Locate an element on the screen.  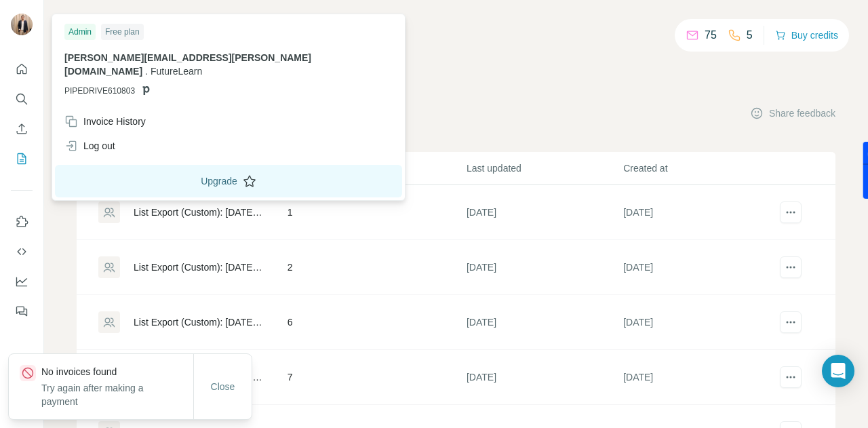
span: PIPEDRIVE610803 is located at coordinates (100, 91).